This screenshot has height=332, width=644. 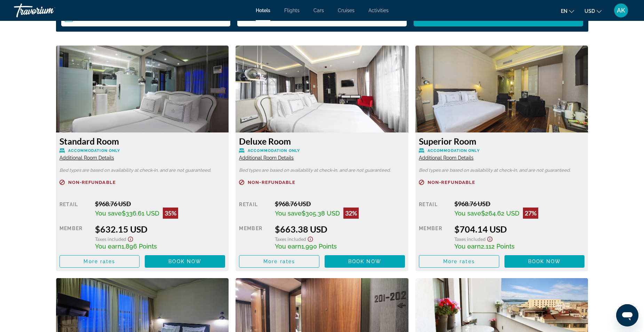 I want to click on img: d61f6724-6de4-4b81-8471-4374a5ece93d.jpeg, so click(x=142, y=89).